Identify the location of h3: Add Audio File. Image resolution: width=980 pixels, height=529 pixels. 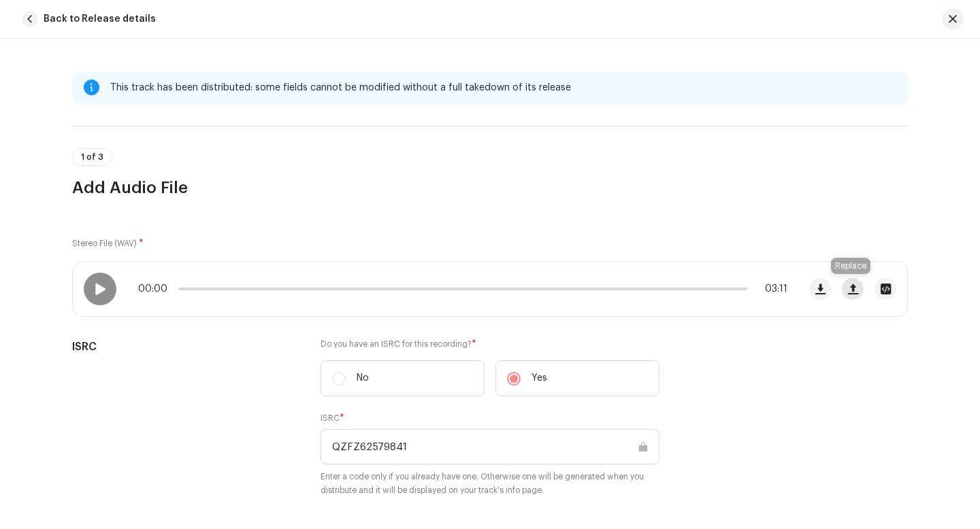
(490, 187).